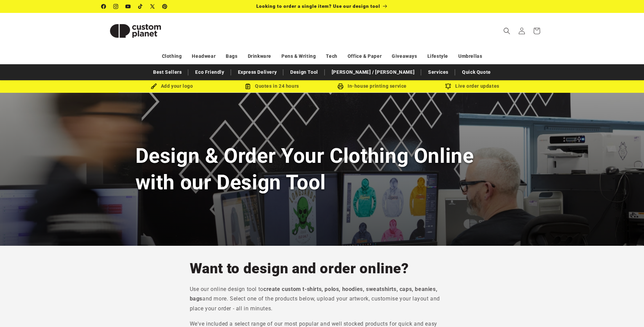  Describe the element at coordinates (448, 86) in the screenshot. I see `img: Order updates` at that location.